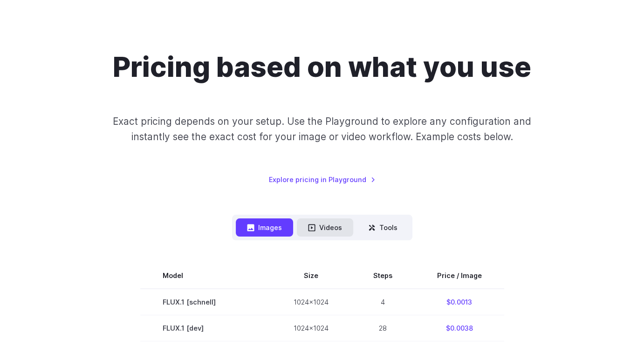 The height and width of the screenshot is (346, 644). Describe the element at coordinates (460, 276) in the screenshot. I see `th: Price / Image` at that location.